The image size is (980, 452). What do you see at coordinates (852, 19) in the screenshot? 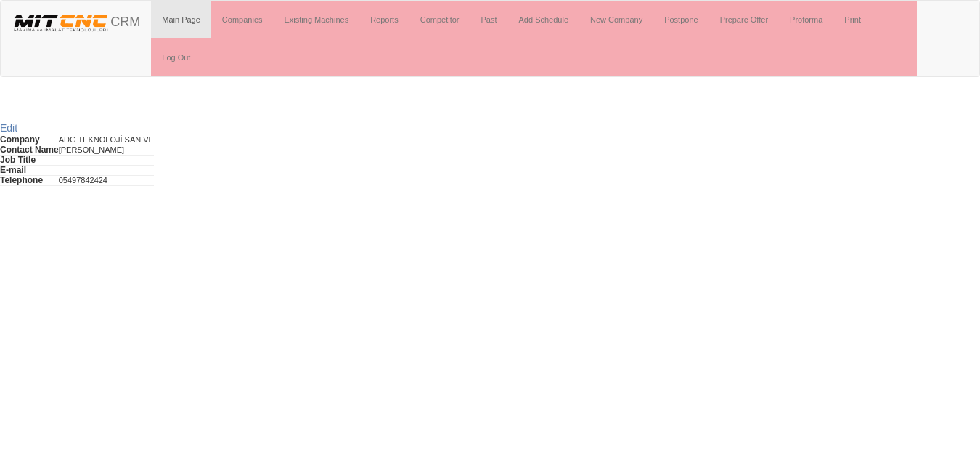
I see `a: Print` at bounding box center [852, 19].